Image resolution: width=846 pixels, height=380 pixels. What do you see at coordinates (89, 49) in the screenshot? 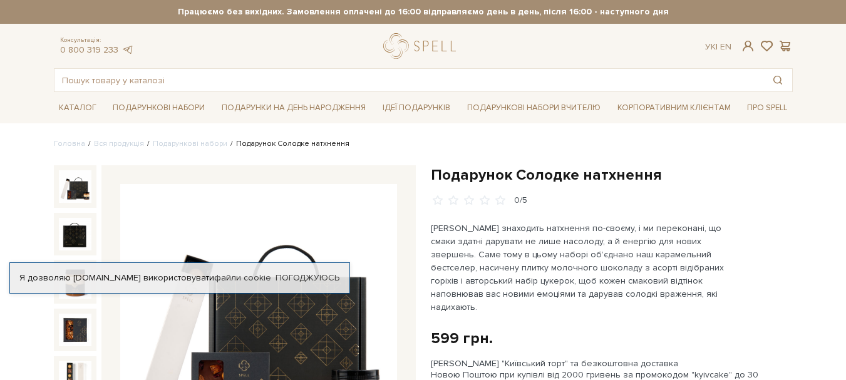
I see `a: 0 800 319 233` at bounding box center [89, 49].